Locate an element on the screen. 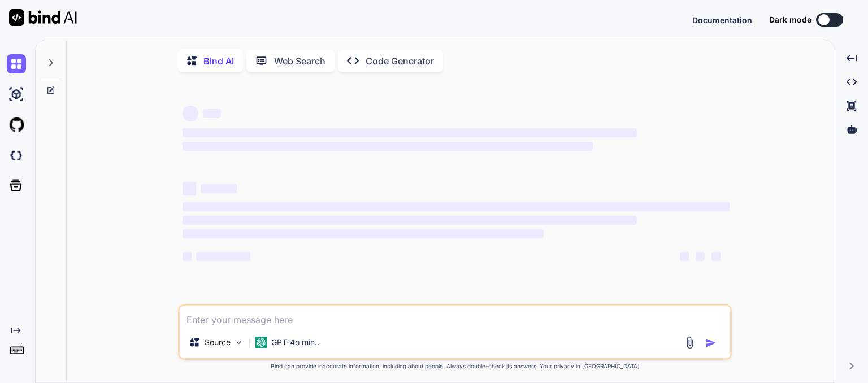  p: GPT-4o min.. is located at coordinates (295, 342).